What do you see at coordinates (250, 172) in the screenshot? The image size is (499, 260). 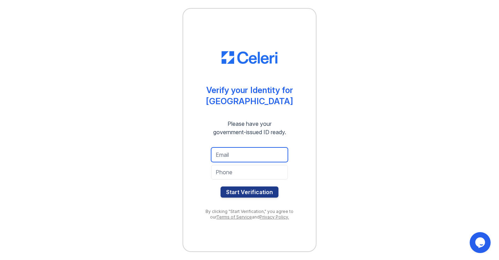 I see `input: Phone` at bounding box center [250, 172].